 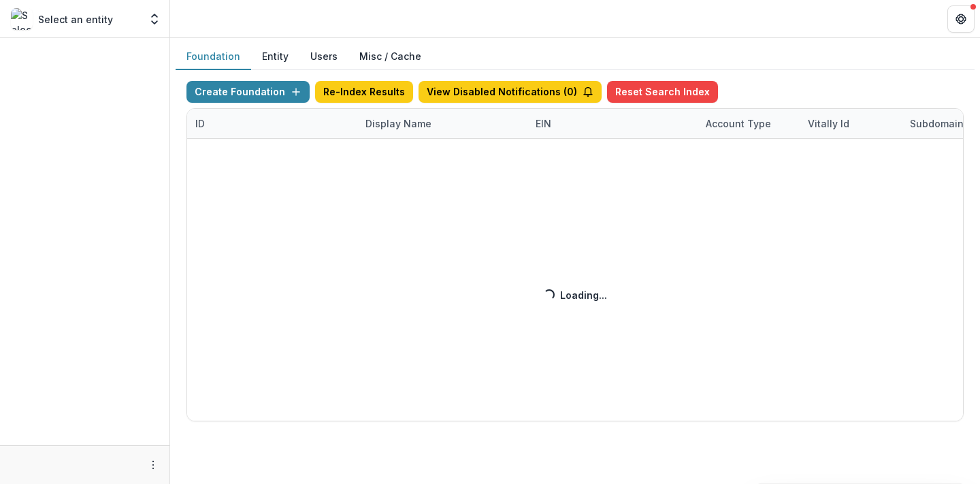 I want to click on button: Get Help, so click(x=960, y=19).